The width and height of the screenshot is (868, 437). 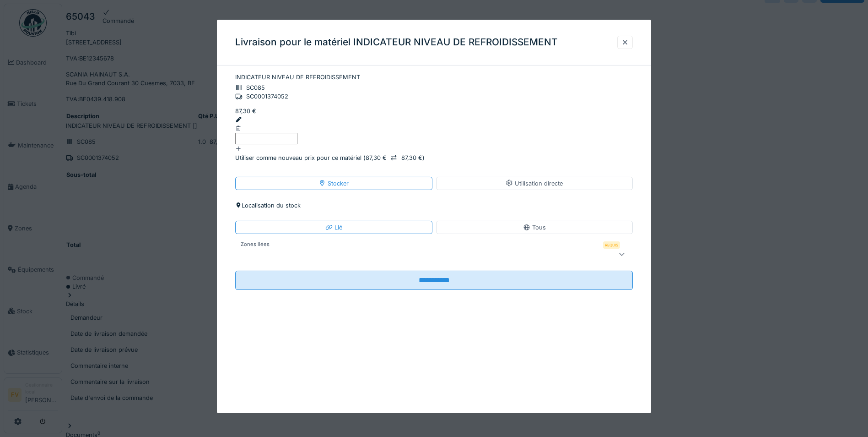 I want to click on div: Utilisation directe, so click(x=534, y=183).